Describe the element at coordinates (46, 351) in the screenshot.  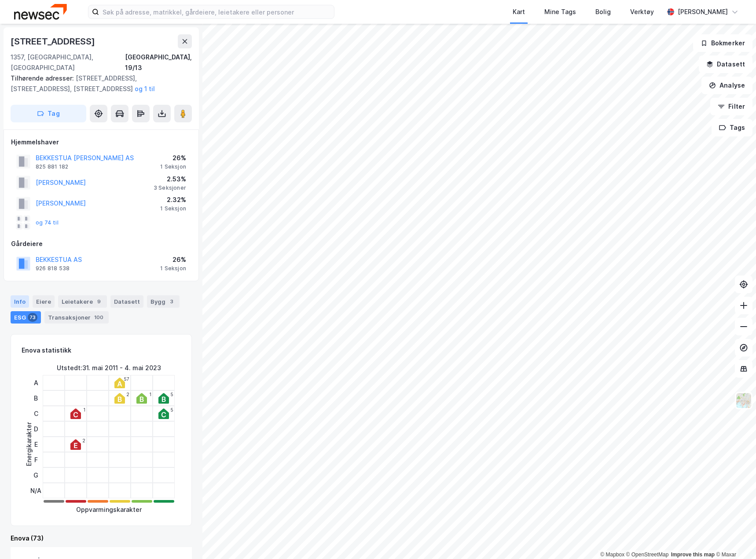
I see `div: Enova statistikk` at that location.